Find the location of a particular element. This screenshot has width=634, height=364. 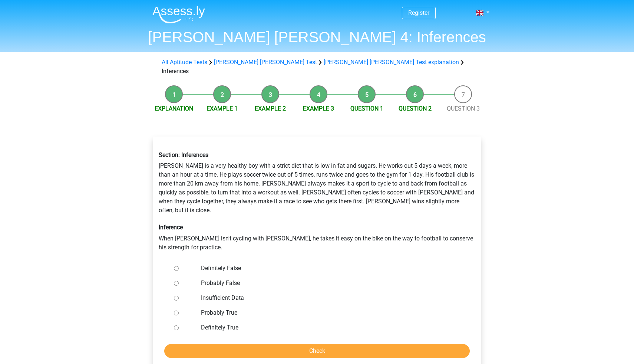

label: Insufficient Data is located at coordinates (329, 298).